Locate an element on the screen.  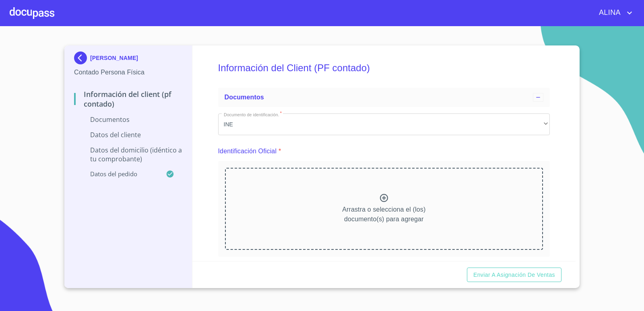
p: Arrastra o selecciona el (los) documento(s) para agregar is located at coordinates (384, 214).